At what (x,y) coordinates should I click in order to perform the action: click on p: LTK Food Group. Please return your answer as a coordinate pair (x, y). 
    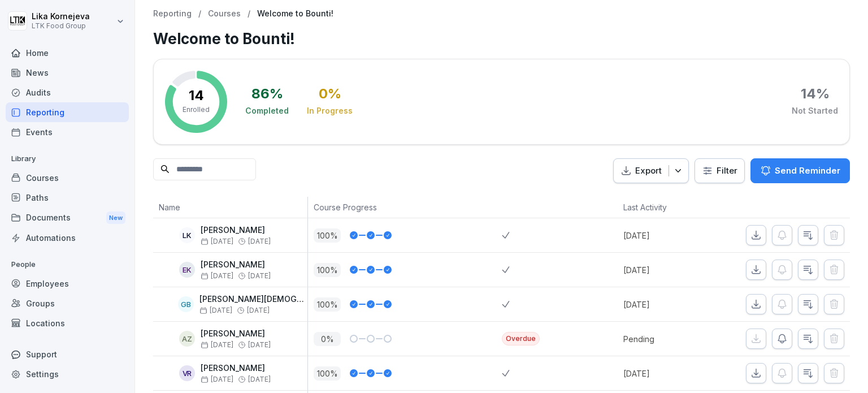
    Looking at the image, I should click on (61, 26).